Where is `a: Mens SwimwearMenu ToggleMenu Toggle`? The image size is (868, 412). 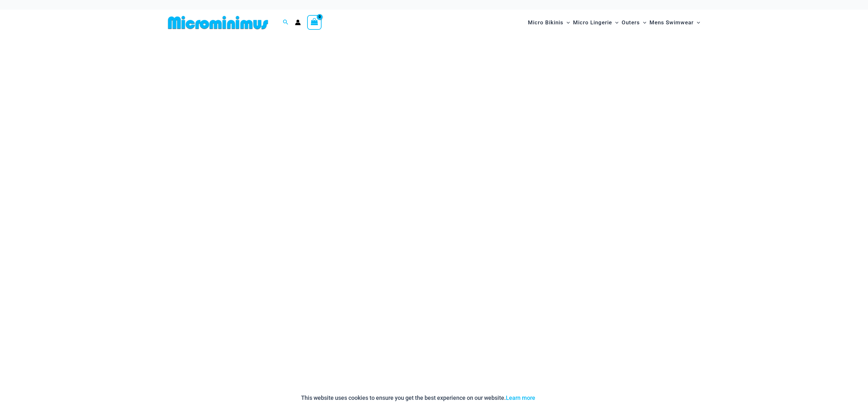 a: Mens SwimwearMenu ToggleMenu Toggle is located at coordinates (675, 23).